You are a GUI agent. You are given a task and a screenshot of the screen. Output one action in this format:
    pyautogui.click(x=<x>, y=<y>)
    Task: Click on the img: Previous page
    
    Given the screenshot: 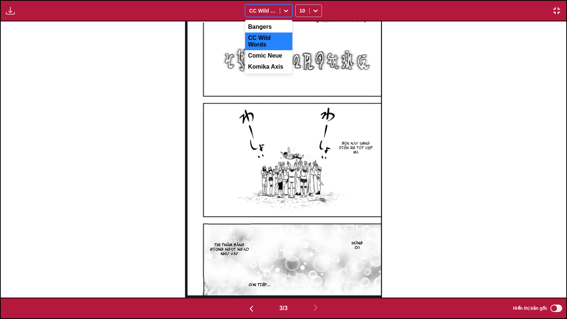 What is the action you would take?
    pyautogui.click(x=251, y=309)
    